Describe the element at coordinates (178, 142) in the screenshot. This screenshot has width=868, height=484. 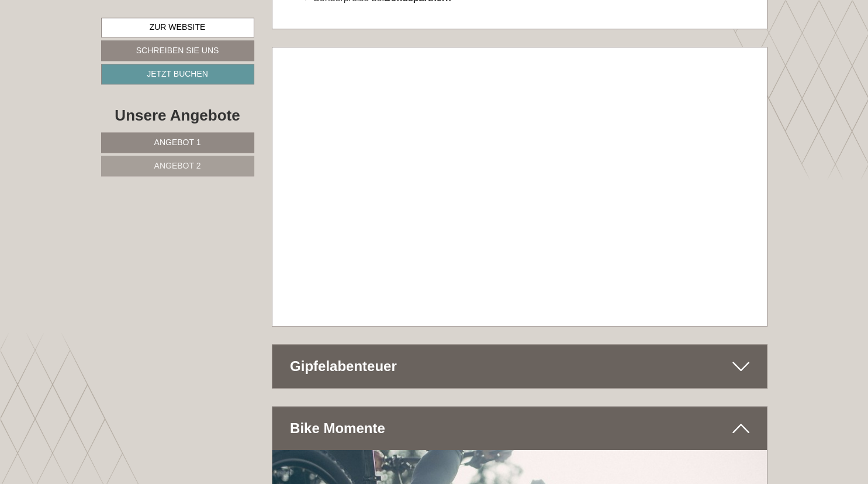
I see `span: Angebot 1` at that location.